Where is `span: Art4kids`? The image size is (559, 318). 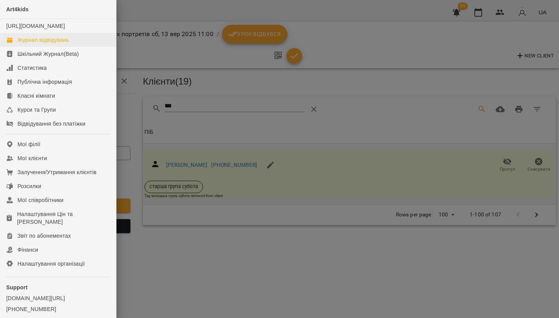 span: Art4kids is located at coordinates (17, 9).